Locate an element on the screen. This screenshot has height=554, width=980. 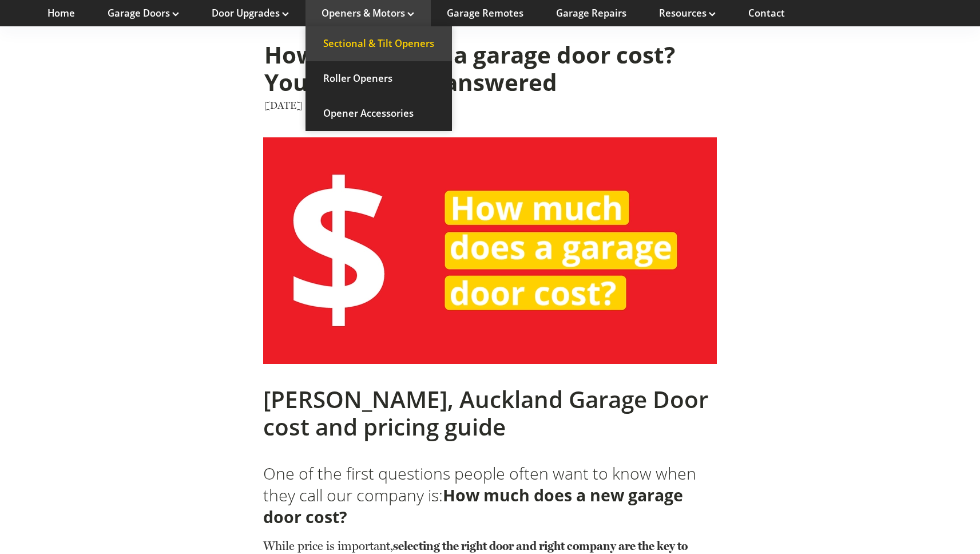
a: Roller Openers is located at coordinates (379, 78).